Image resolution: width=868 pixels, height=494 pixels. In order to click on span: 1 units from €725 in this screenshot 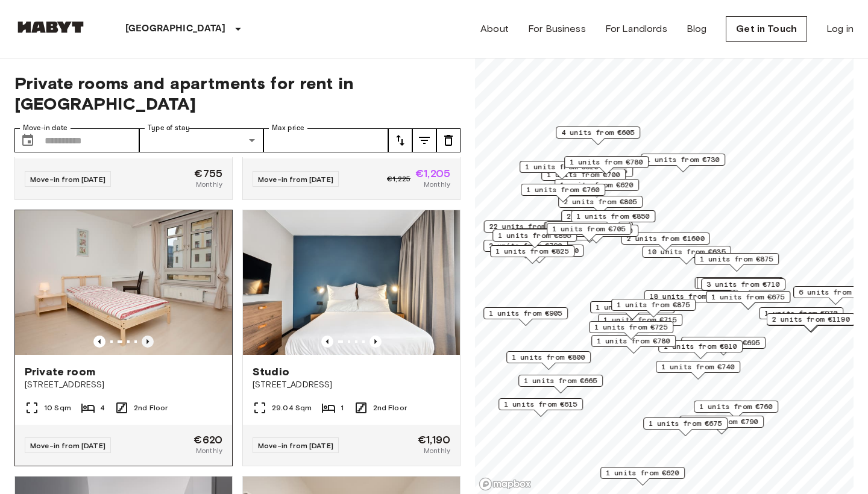, I will do `click(631, 327)`.